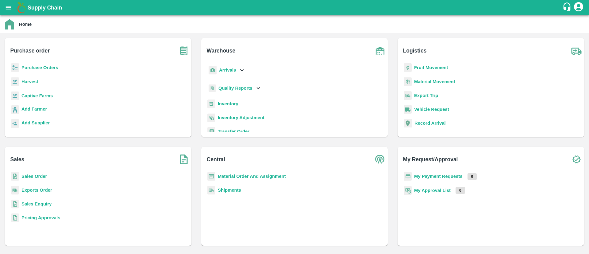 The width and height of the screenshot is (589, 254). I want to click on img: truck, so click(576, 51).